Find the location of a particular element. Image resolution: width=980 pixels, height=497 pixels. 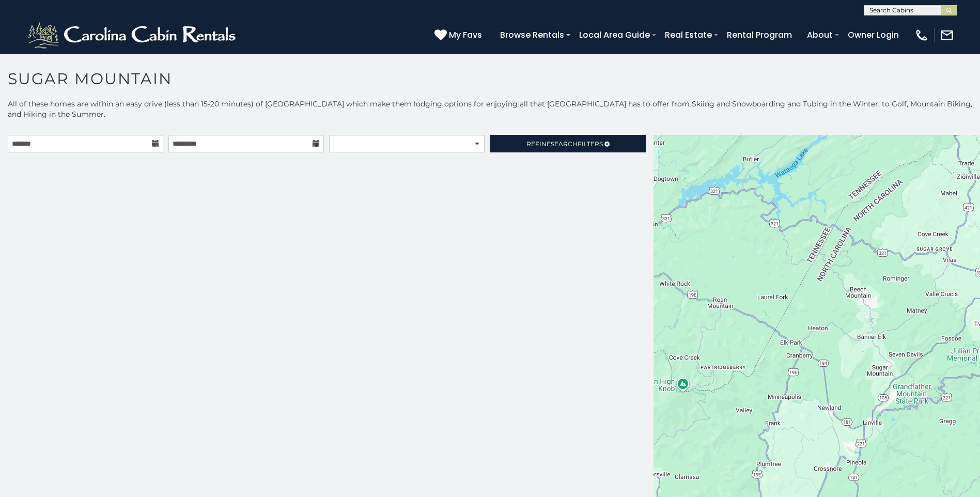

a: Owner Login is located at coordinates (873, 35).